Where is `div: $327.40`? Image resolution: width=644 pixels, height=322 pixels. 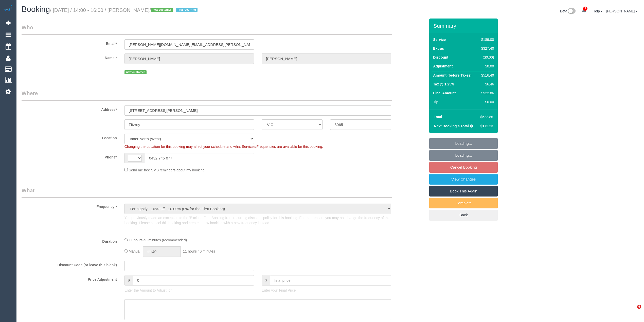 div: $327.40 is located at coordinates (486, 48).